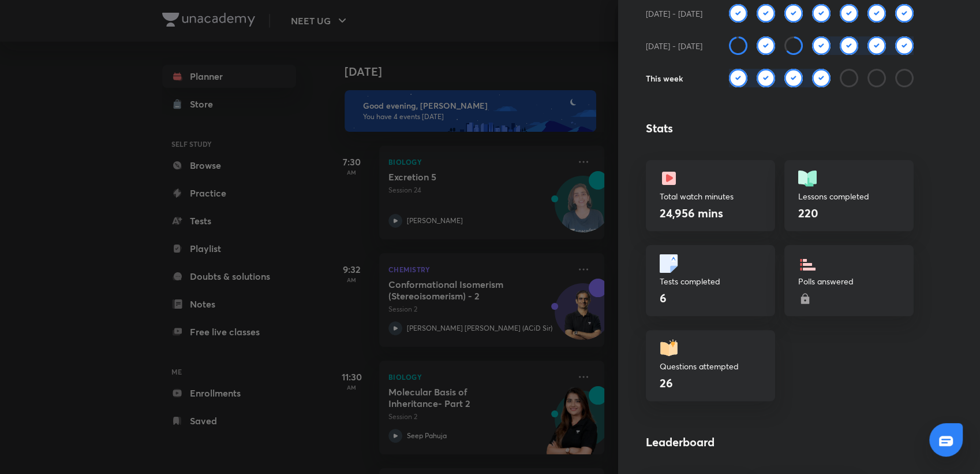 The image size is (980, 474). Describe the element at coordinates (691, 213) in the screenshot. I see `h4: 24,956 mins` at that location.